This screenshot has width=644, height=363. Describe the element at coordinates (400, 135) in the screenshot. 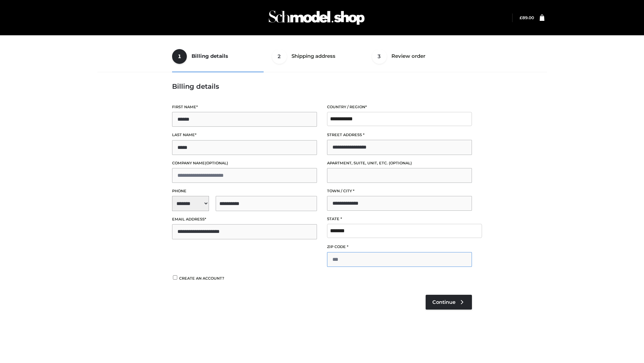

I see `label: Street address` at that location.